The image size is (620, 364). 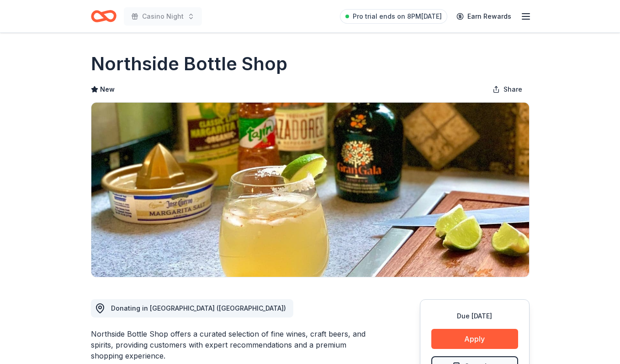 I want to click on span: New, so click(x=107, y=90).